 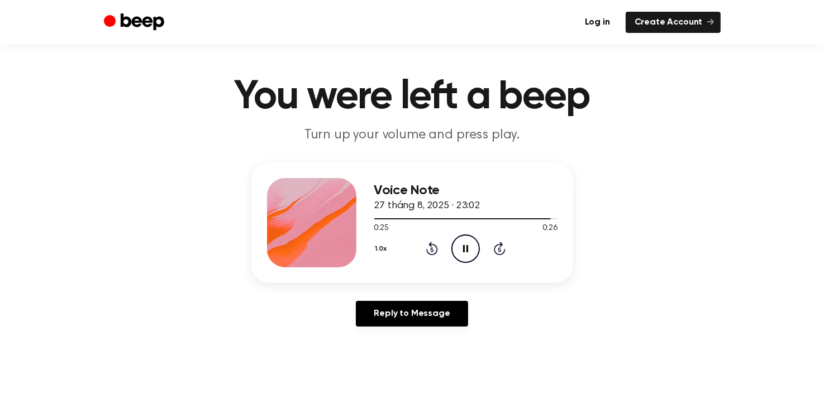 I want to click on a: Reply to Message, so click(x=412, y=314).